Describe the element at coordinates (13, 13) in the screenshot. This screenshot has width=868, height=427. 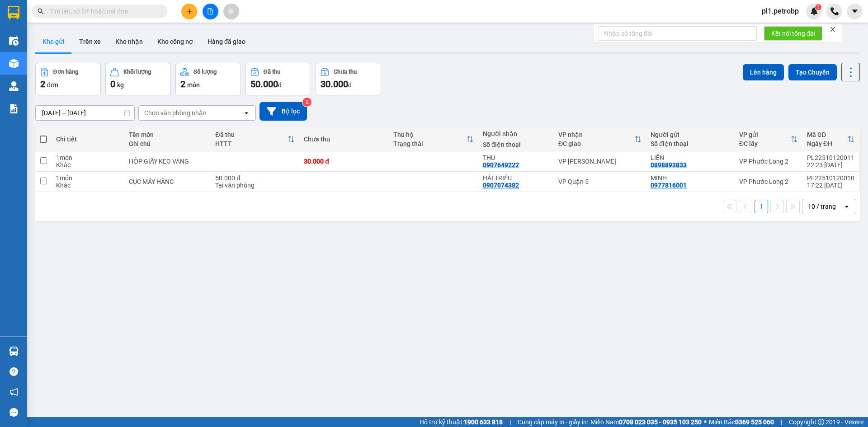
I see `img: logo-vxr` at that location.